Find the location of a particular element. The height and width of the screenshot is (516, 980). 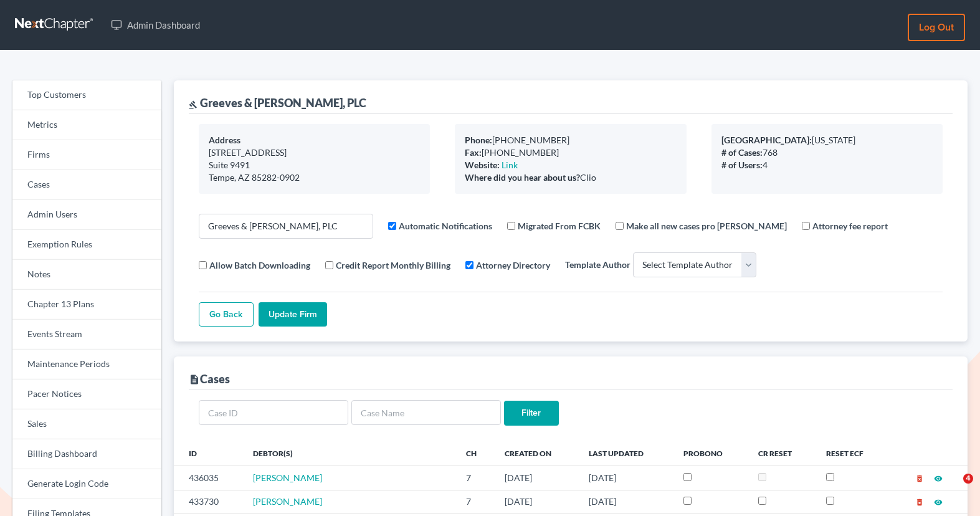

a: Generate Login Code is located at coordinates (87, 484).